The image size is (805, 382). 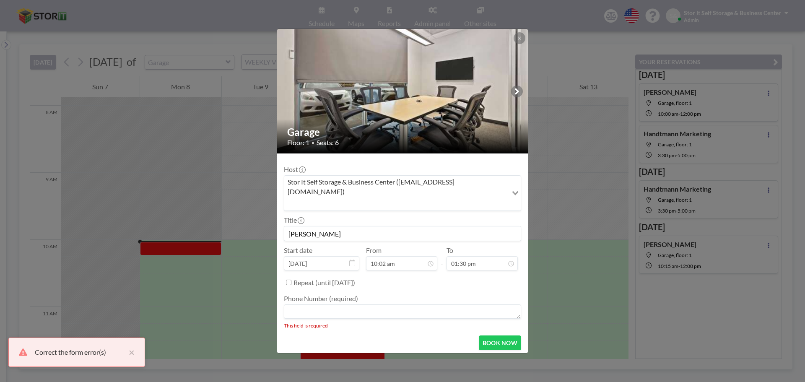 What do you see at coordinates (396, 203) in the screenshot?
I see `input: Search for option` at bounding box center [396, 203].